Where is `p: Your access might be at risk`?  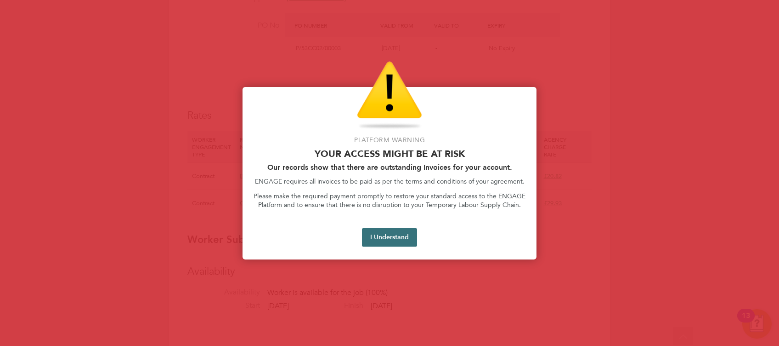
p: Your access might be at risk is located at coordinates (390, 153).